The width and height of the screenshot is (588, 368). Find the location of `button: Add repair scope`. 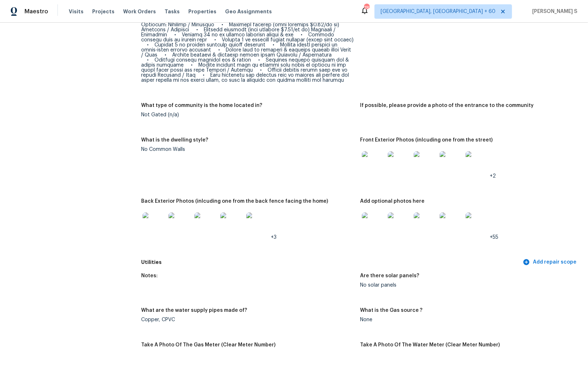

button: Add repair scope is located at coordinates (550, 262).